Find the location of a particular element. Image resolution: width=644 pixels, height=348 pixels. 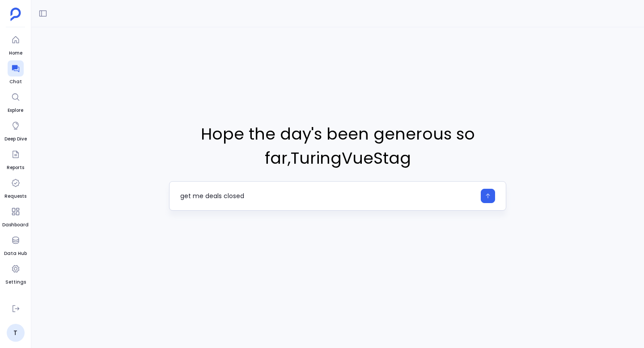

img: petavue logo is located at coordinates (16, 14).